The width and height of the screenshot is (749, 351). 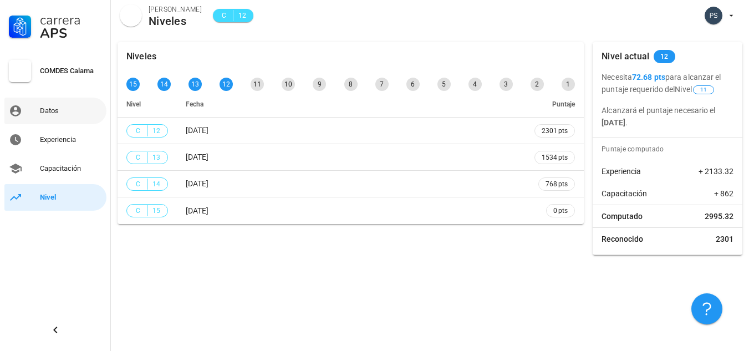 What do you see at coordinates (554, 104) in the screenshot?
I see `th: Puntaje` at bounding box center [554, 104].